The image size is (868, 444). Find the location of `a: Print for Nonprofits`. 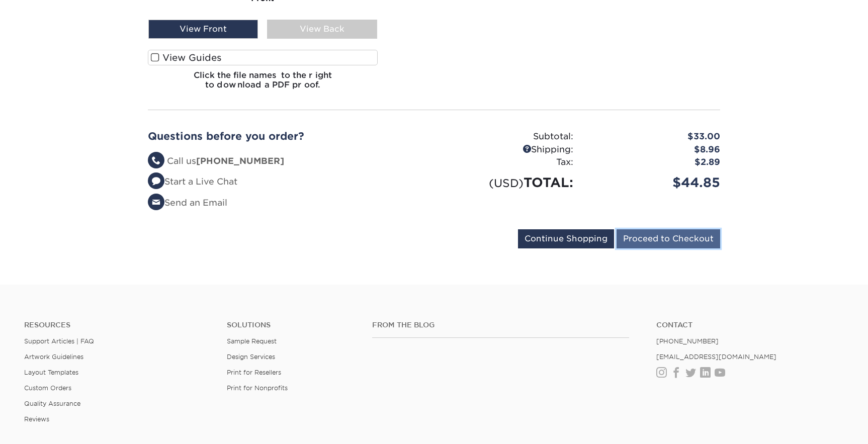

a: Print for Nonprofits is located at coordinates (257, 387).